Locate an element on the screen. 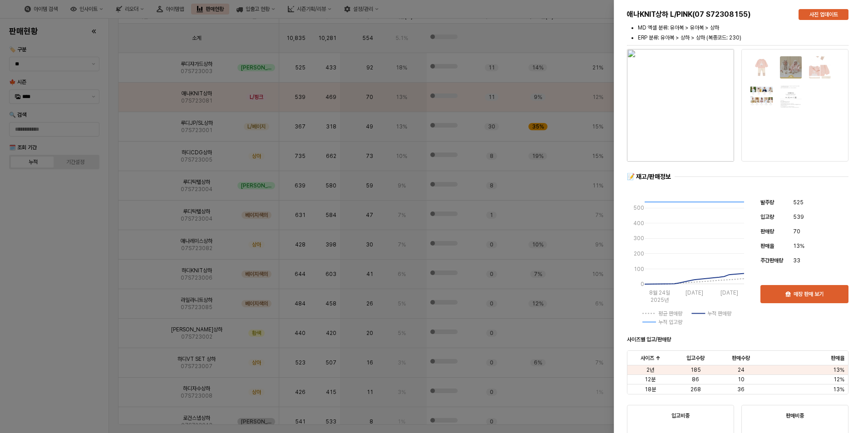  div: 📝 재고/판매정보 is located at coordinates (648, 176).